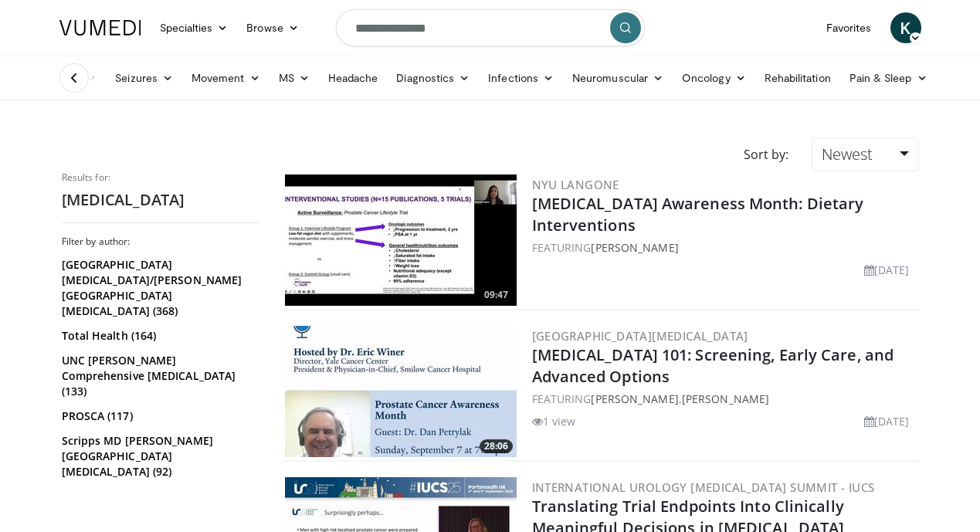  What do you see at coordinates (432, 78) in the screenshot?
I see `a: Diagnostics` at bounding box center [432, 78].